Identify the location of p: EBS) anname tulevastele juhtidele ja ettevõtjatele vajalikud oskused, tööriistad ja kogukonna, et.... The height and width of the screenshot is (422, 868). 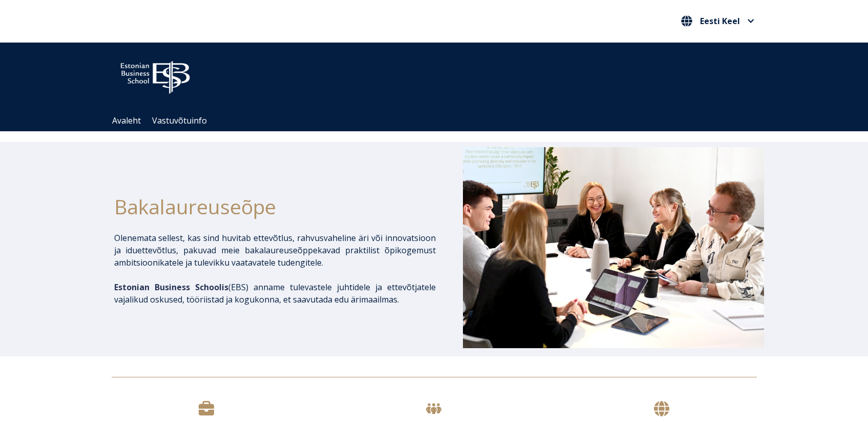
(275, 293).